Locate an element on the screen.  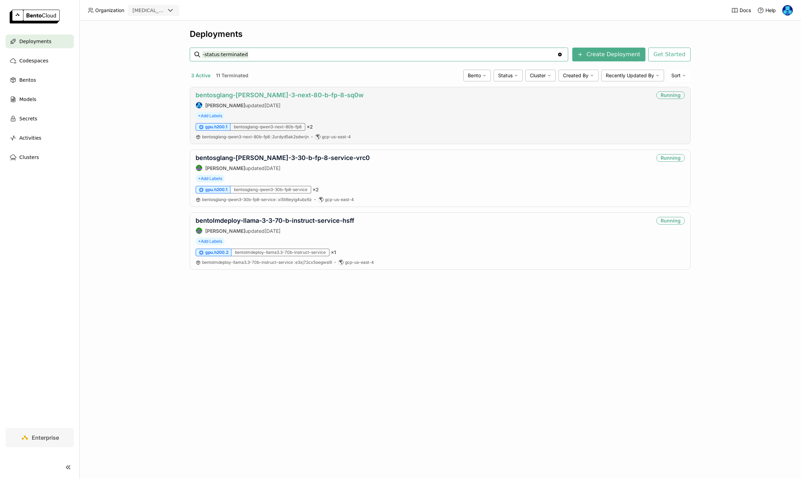
span: bentolmdeploy-llama3.3-70b-instruct-service e3xj72cx5oegwsi9 is located at coordinates (267, 262).